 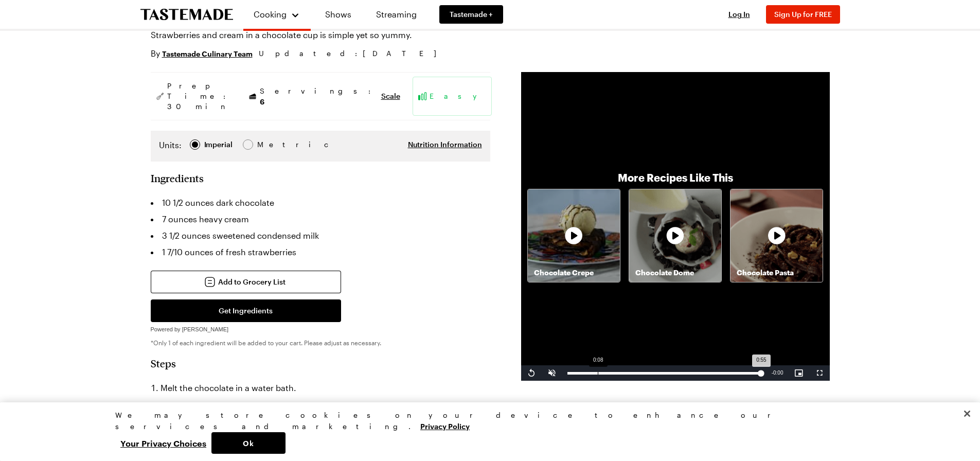 What do you see at coordinates (390, 96) in the screenshot?
I see `button: Scale` at bounding box center [390, 96].